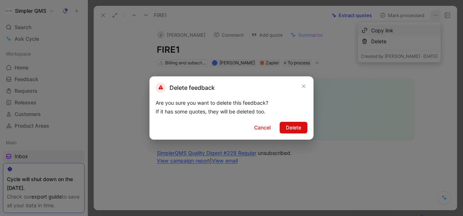 The image size is (463, 216). What do you see at coordinates (262, 128) in the screenshot?
I see `button: Cancel` at bounding box center [262, 128].